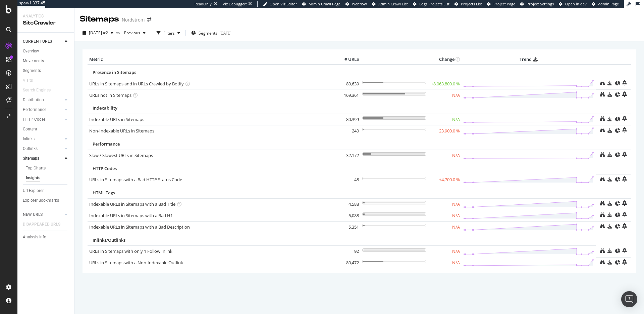 This screenshot has height=314, width=644. Describe the element at coordinates (42, 110) in the screenshot. I see `a: Performance` at that location.